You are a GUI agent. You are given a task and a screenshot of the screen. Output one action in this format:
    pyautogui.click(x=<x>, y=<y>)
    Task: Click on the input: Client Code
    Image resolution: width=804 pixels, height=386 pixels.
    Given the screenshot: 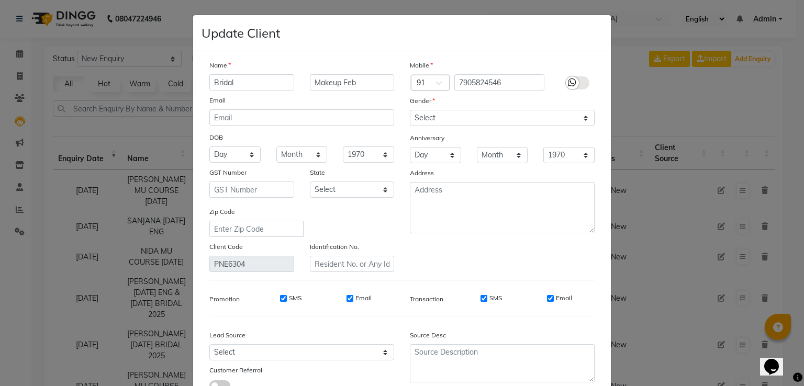 What is the action you would take?
    pyautogui.click(x=252, y=264)
    